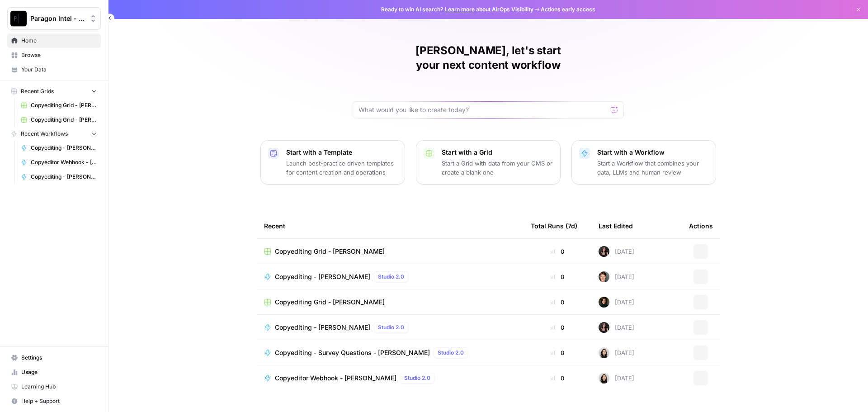 The height and width of the screenshot is (412, 868). Describe the element at coordinates (18, 18) in the screenshot. I see `img: Paragon Intel - Copyediting Logo` at that location.